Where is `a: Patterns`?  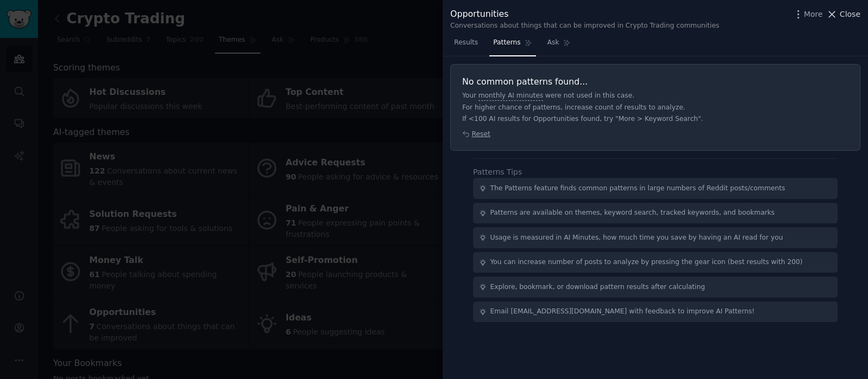 a: Patterns is located at coordinates (512, 45).